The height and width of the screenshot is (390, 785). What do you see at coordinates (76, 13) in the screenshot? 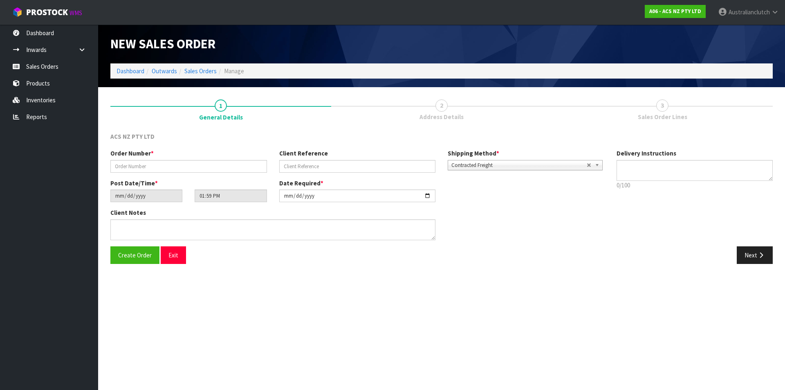
I see `small: WMS` at bounding box center [76, 13].